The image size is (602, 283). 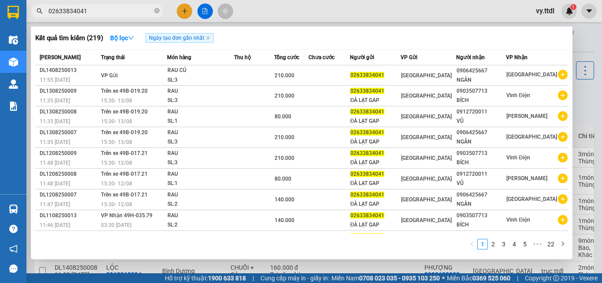 I want to click on span: 140.000, so click(x=284, y=220).